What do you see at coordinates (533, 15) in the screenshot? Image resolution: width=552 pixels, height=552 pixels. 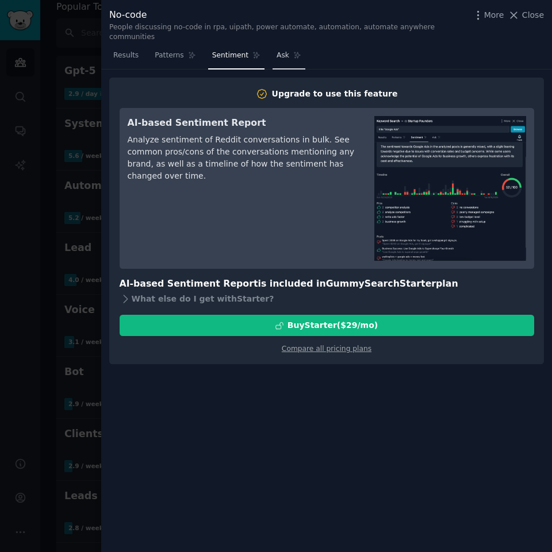 I see `span: Close` at bounding box center [533, 15].